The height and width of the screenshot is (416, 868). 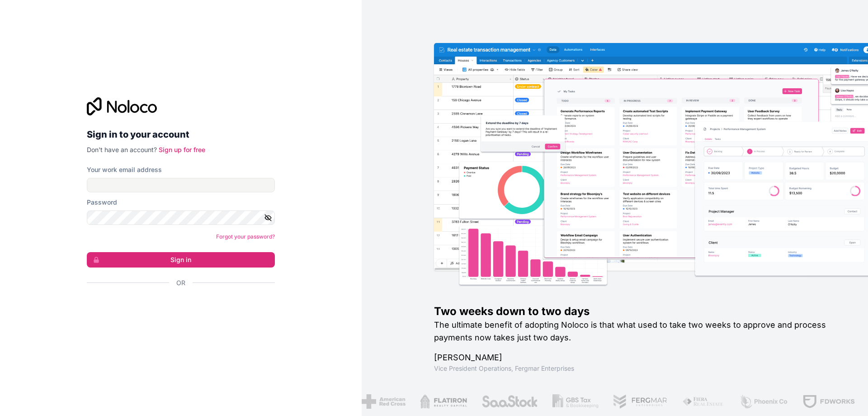 What do you see at coordinates (384, 401) in the screenshot?
I see `img: /assets/american-red-cross-BAupjrZR.png` at bounding box center [384, 401].